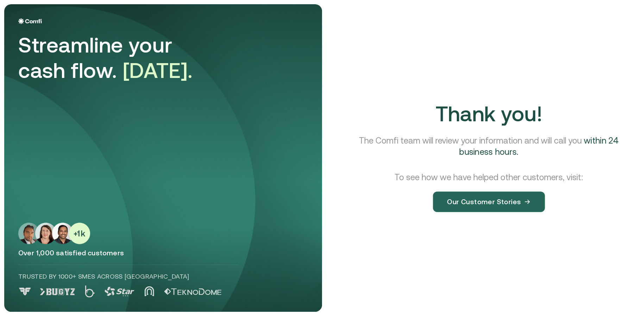 The image size is (644, 316). I want to click on div: Streamline your cash flow., so click(116, 57).